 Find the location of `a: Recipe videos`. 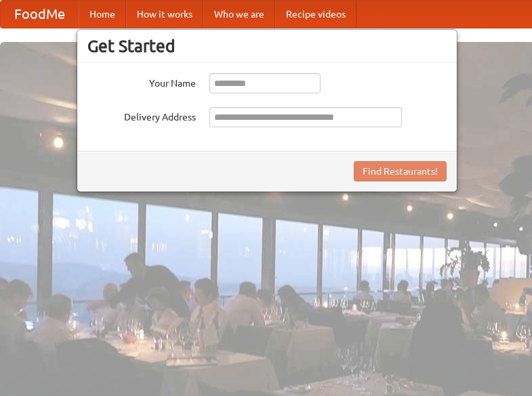

a: Recipe videos is located at coordinates (316, 14).